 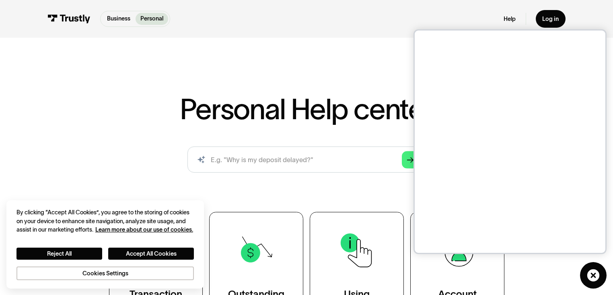 I want to click on a: Business, so click(x=119, y=19).